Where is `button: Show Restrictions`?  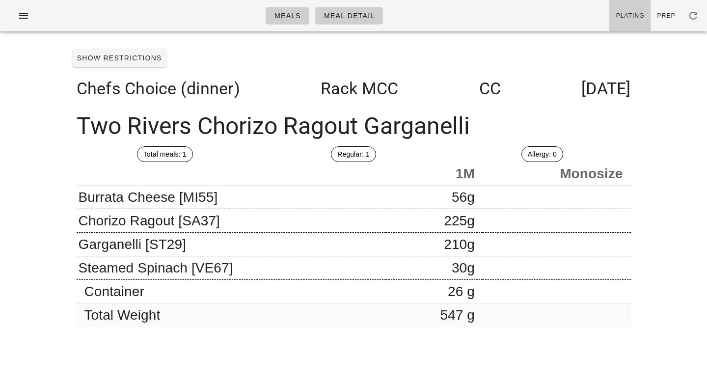
button: Show Restrictions is located at coordinates (119, 58).